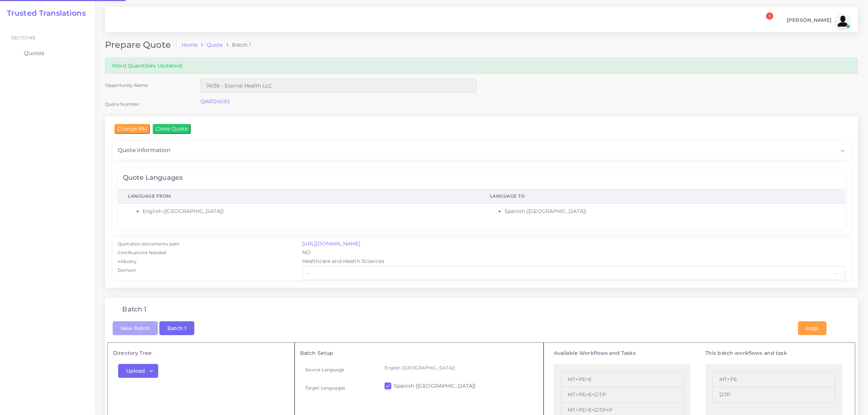  I want to click on a: Home, so click(190, 45).